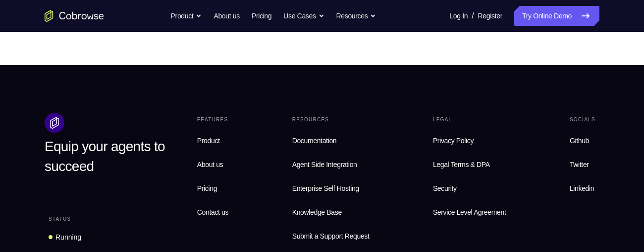 The image size is (644, 252). What do you see at coordinates (453, 141) in the screenshot?
I see `span: Privacy Policy` at bounding box center [453, 141].